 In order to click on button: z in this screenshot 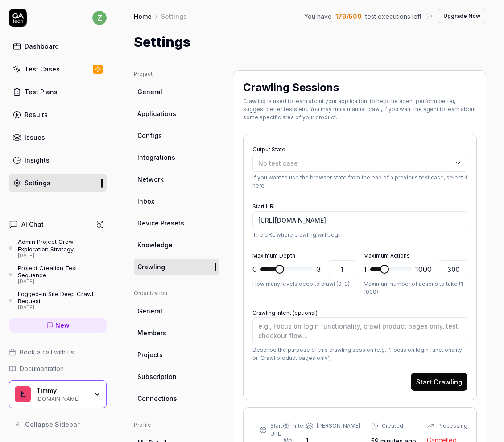, I will do `click(100, 17)`.